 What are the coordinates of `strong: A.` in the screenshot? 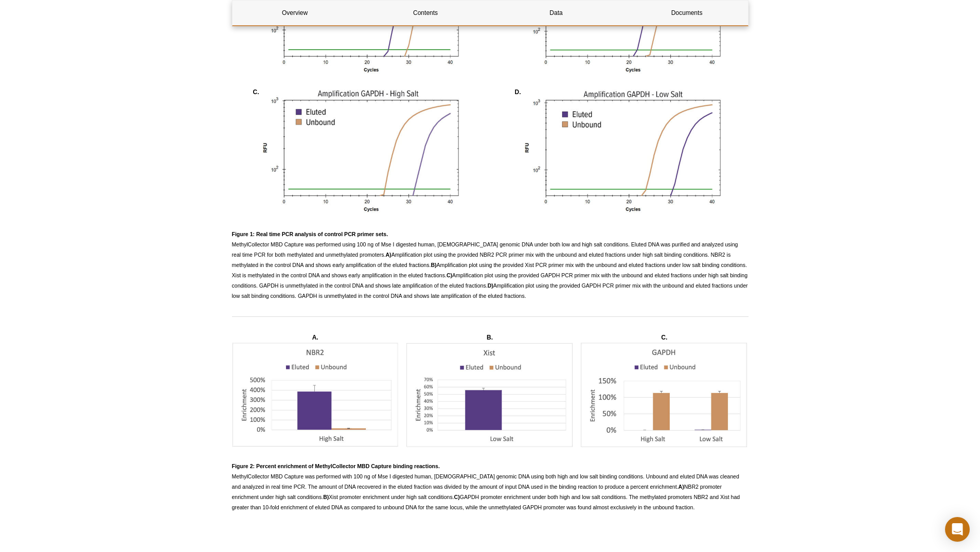 It's located at (316, 337).